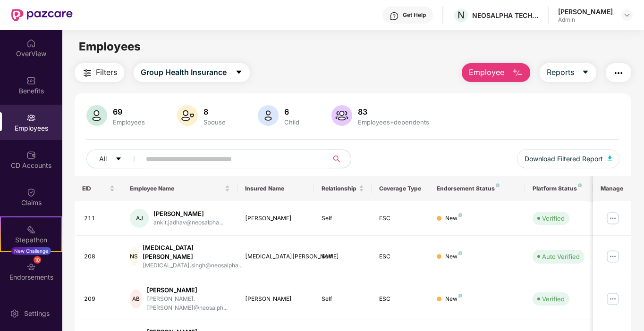 The height and width of the screenshot is (331, 644). What do you see at coordinates (564, 159) in the screenshot?
I see `span: Download Filtered Report` at bounding box center [564, 159].